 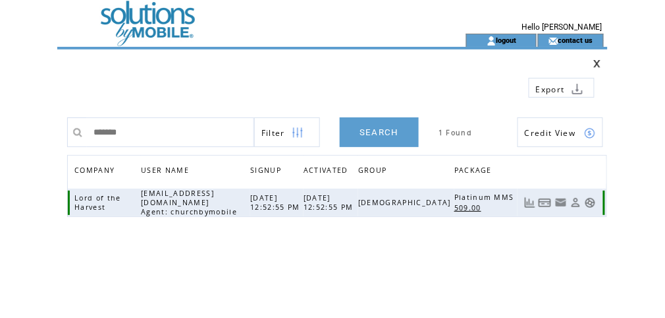 What do you see at coordinates (553, 41) in the screenshot?
I see `img: contact_us_icon.gif` at bounding box center [553, 41].